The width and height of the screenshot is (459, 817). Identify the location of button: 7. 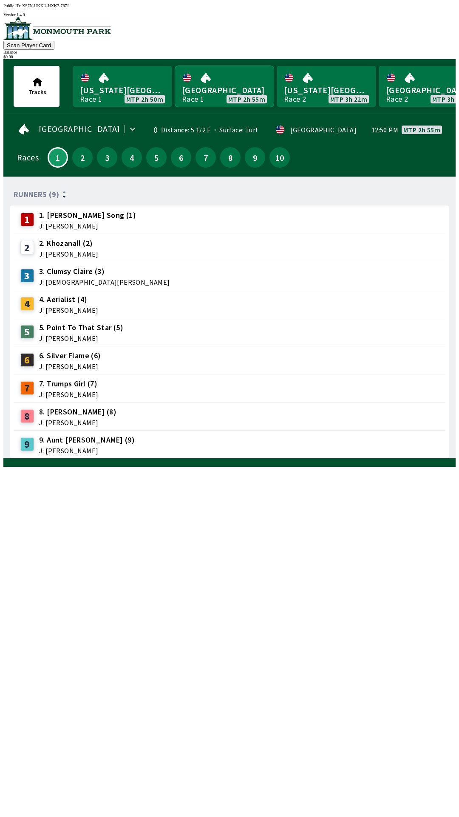
(206, 157).